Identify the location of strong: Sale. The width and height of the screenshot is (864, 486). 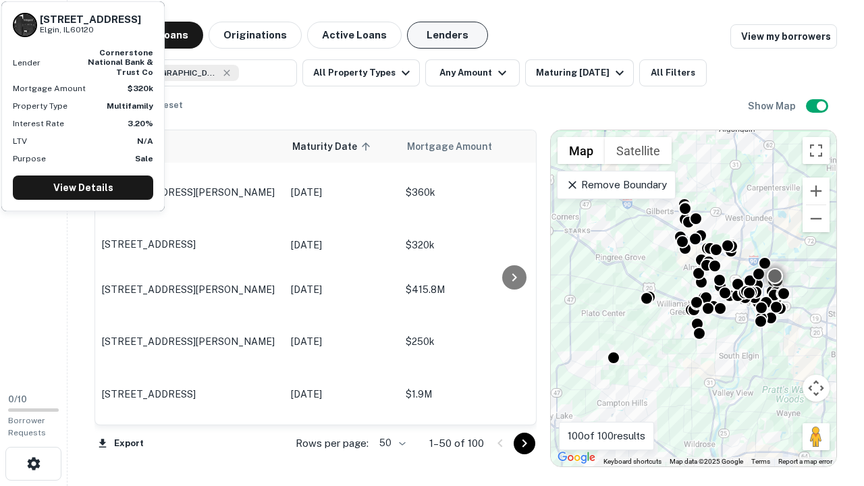
(144, 159).